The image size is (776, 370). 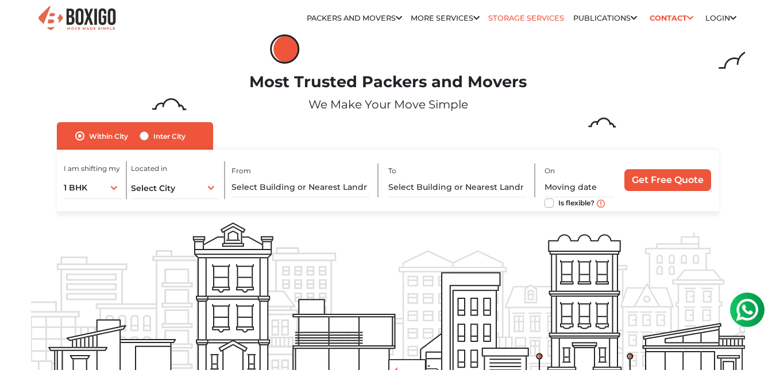 What do you see at coordinates (149, 169) in the screenshot?
I see `label: Located in` at bounding box center [149, 169].